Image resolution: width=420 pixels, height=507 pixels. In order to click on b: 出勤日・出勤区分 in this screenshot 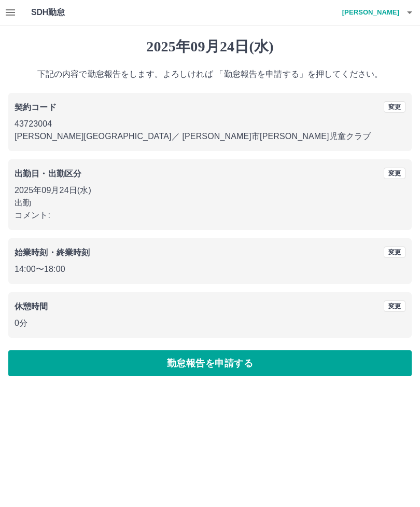, I will do `click(48, 173)`.